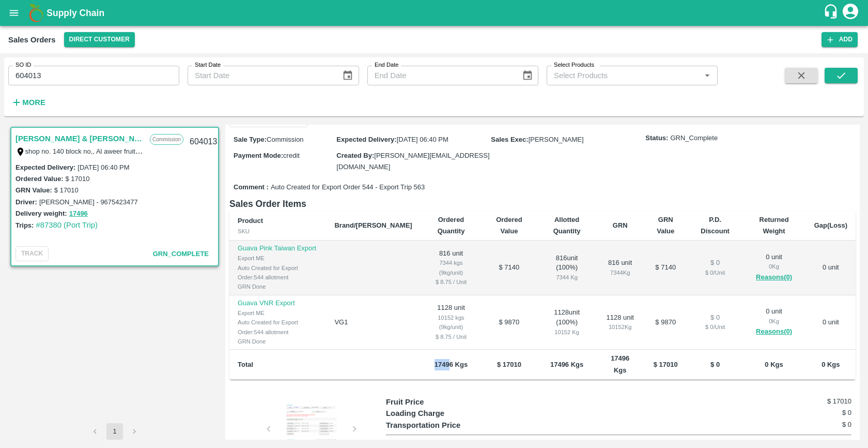 The image size is (868, 448). I want to click on nav: pagination navigation, so click(115, 431).